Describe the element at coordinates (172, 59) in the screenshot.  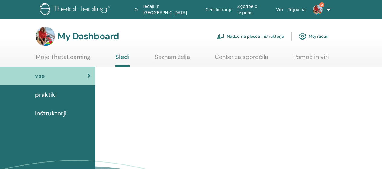
I see `a: Seznam želja` at that location.